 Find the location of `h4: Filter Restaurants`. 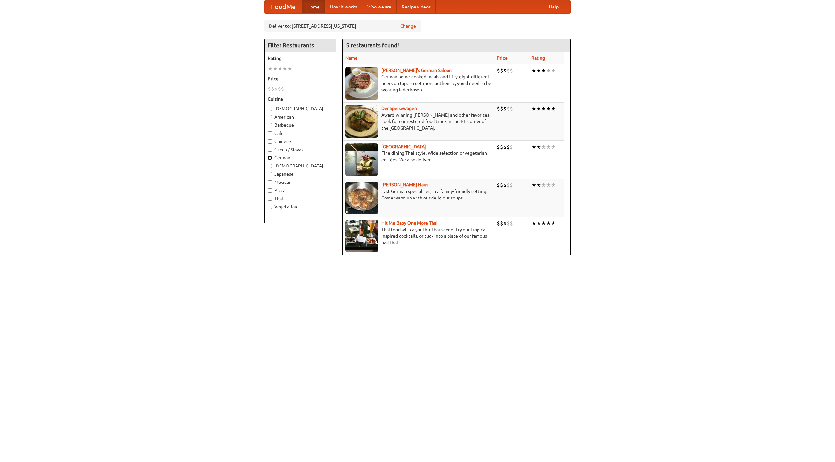

h4: Filter Restaurants is located at coordinates (300, 45).